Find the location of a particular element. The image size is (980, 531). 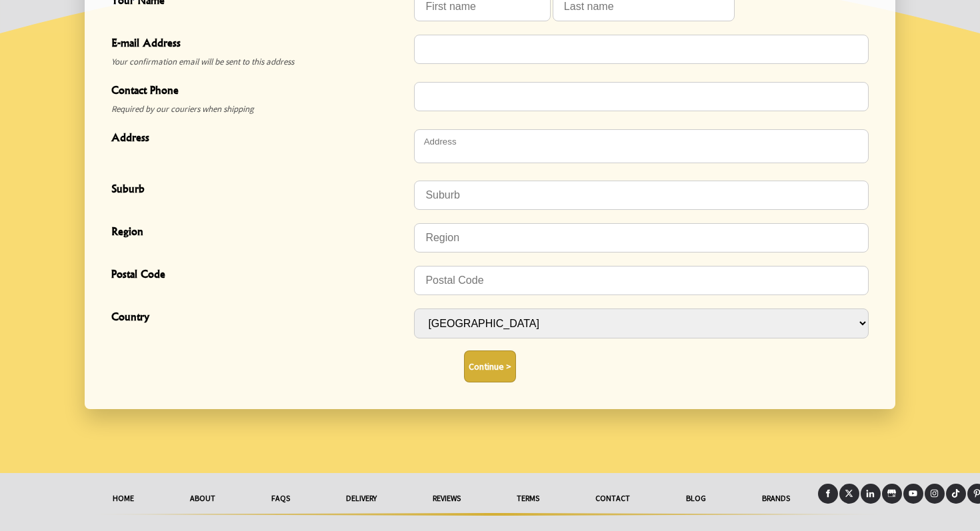

input: E-mail Address is located at coordinates (641, 49).